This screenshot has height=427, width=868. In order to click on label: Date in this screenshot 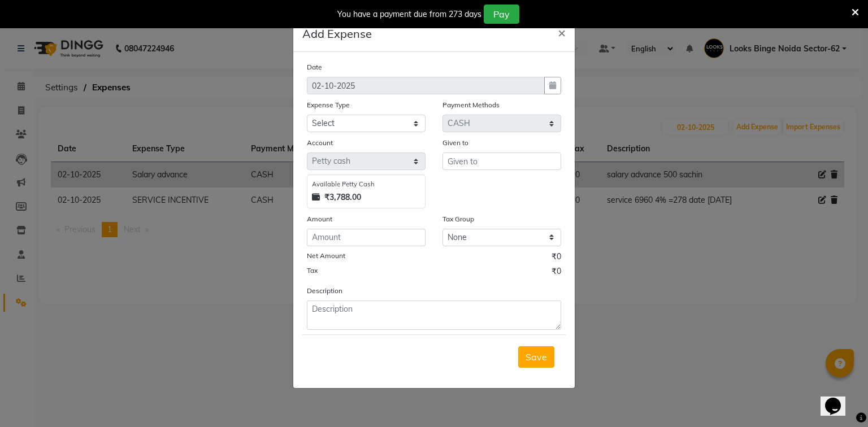, I will do `click(314, 68)`.